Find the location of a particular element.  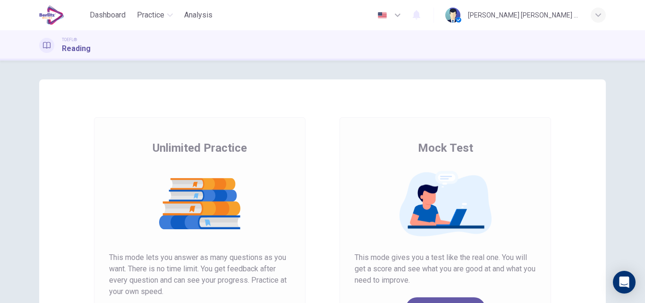

button: Dashboard is located at coordinates (108, 15).